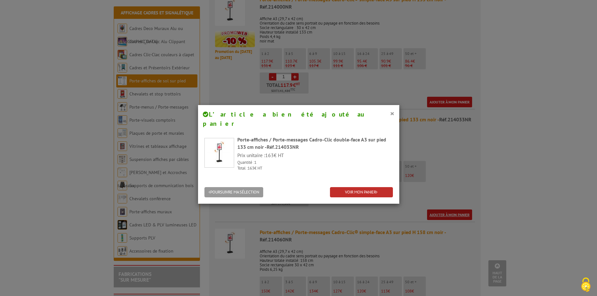 The width and height of the screenshot is (597, 296). I want to click on h4: L’article a bien été ajouté au panier, so click(299, 119).